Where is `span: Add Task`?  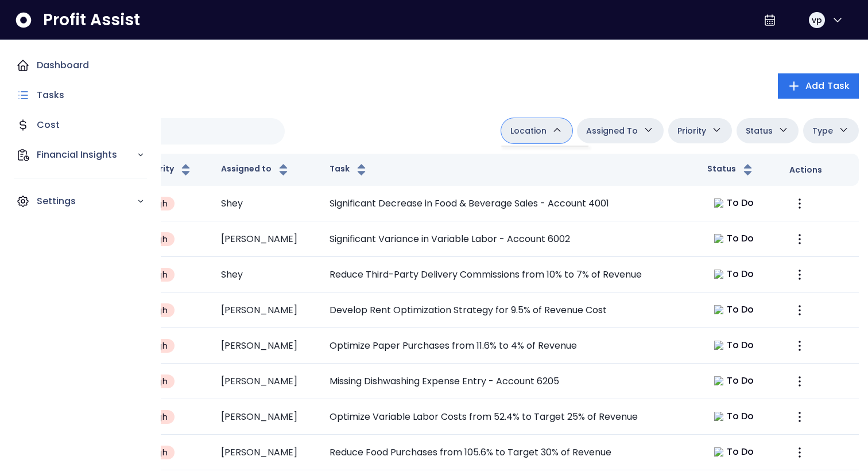
span: Add Task is located at coordinates (827, 86).